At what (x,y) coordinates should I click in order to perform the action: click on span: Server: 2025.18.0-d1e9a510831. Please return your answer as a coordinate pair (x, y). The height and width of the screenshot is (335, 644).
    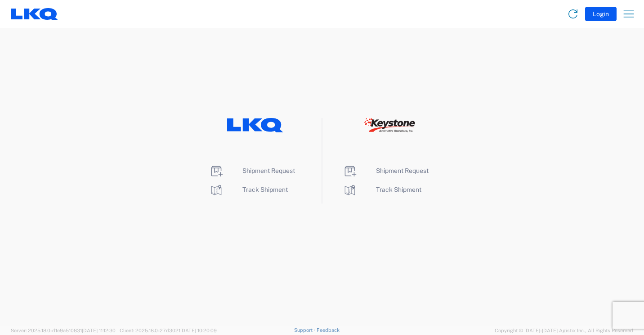
    Looking at the image, I should click on (63, 330).